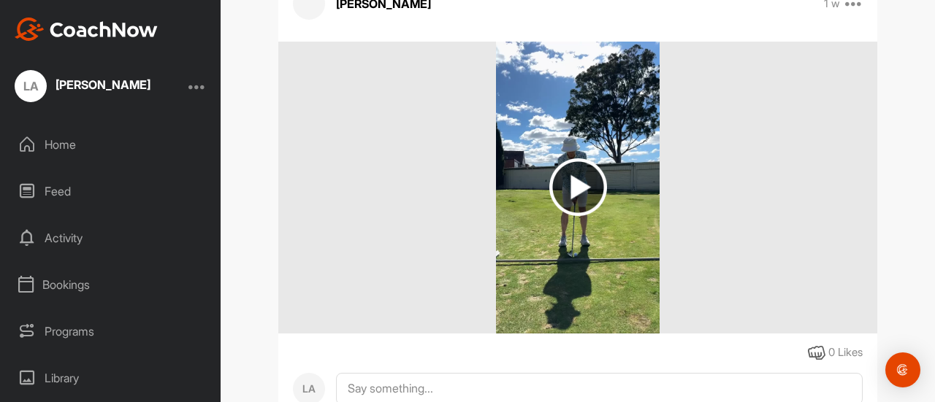  I want to click on div: LA, so click(31, 86).